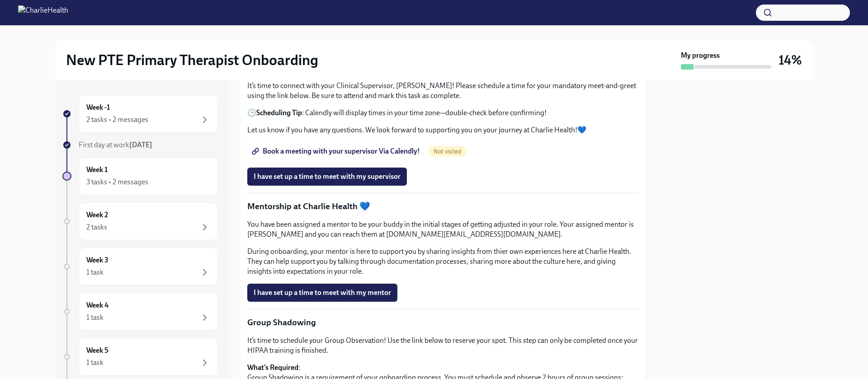 Image resolution: width=868 pixels, height=388 pixels. Describe the element at coordinates (443, 261) in the screenshot. I see `p: During onboarding, your mentor is here to support you by sharing insights from thier own experien...` at that location.